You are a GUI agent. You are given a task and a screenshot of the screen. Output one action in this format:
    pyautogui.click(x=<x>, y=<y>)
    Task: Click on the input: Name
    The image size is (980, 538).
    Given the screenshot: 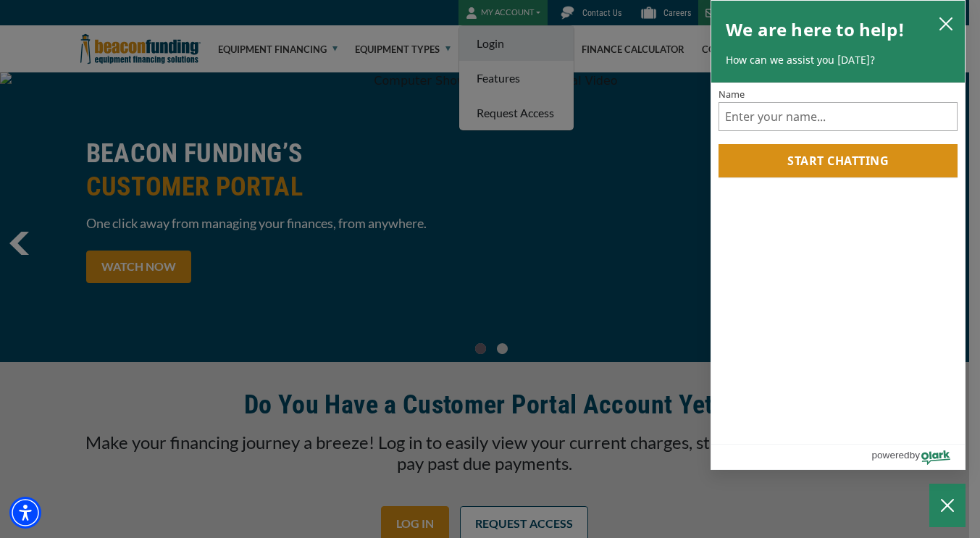 What is the action you would take?
    pyautogui.click(x=839, y=116)
    